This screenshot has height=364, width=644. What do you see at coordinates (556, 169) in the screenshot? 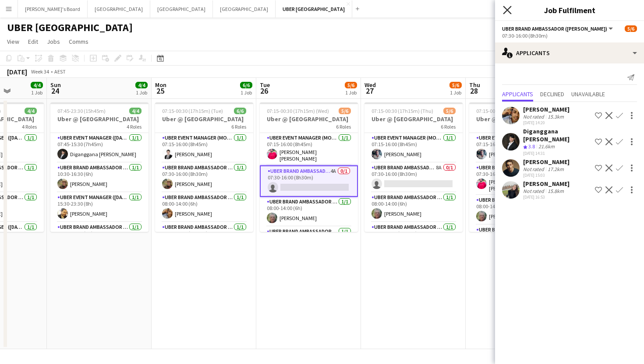
I see `div: 17.2km` at bounding box center [556, 169].